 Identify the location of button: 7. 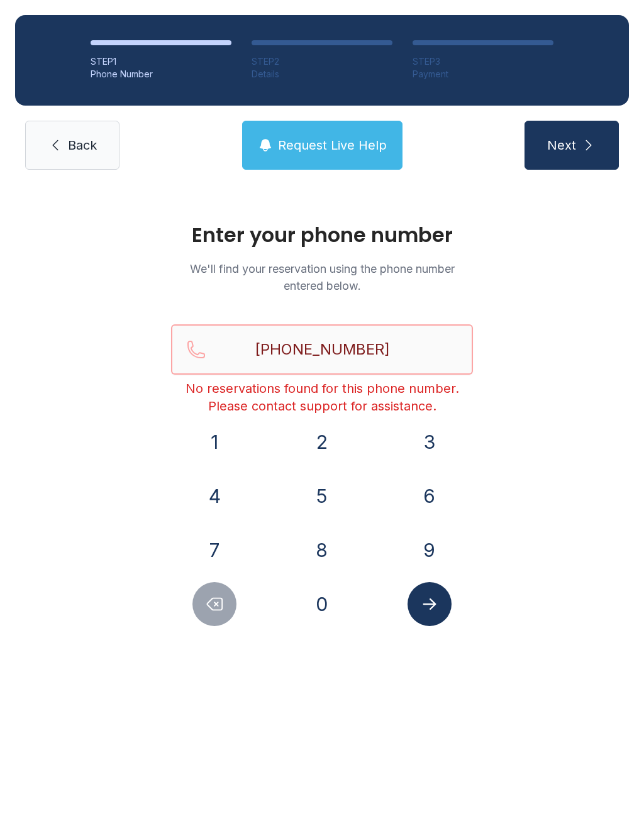
(215, 550).